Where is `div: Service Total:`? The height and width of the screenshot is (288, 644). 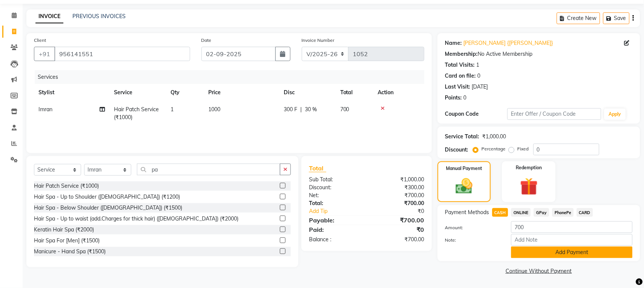
div: Service Total: is located at coordinates (462, 136).